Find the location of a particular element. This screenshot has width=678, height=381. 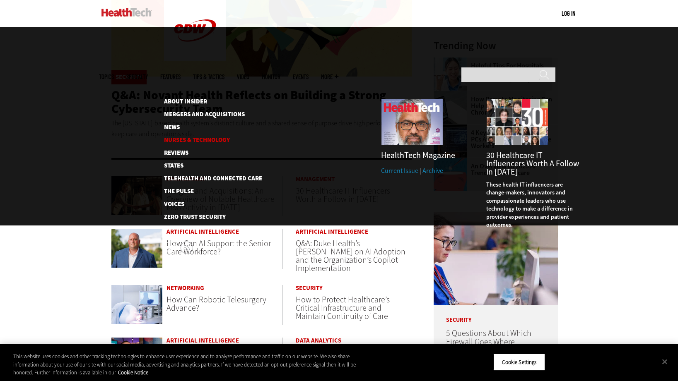

span: 5 Questions About Which Firewall Goes Where is located at coordinates (488, 338).